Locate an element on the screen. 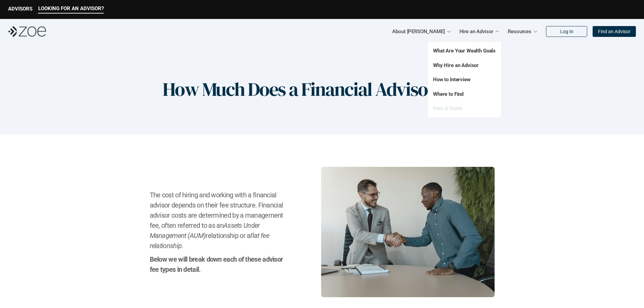 Image resolution: width=644 pixels, height=308 pixels. h2: Below we will break down each of these advisor fee types in detail. is located at coordinates (219, 264).